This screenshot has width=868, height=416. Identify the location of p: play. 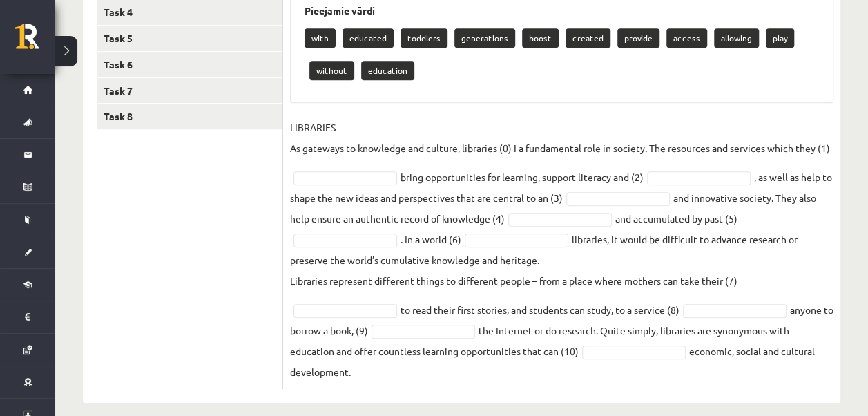
(780, 38).